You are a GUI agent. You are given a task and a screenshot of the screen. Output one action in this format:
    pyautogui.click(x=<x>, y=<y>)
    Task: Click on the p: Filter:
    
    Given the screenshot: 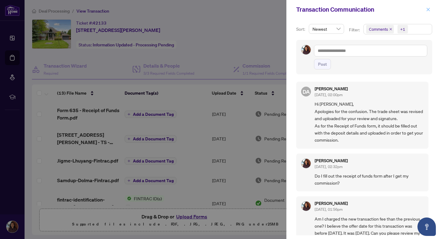 What is the action you would take?
    pyautogui.click(x=355, y=30)
    